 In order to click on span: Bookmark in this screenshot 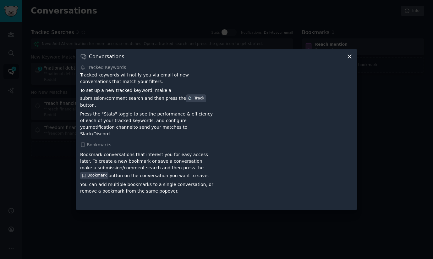, I will do `click(97, 175)`.